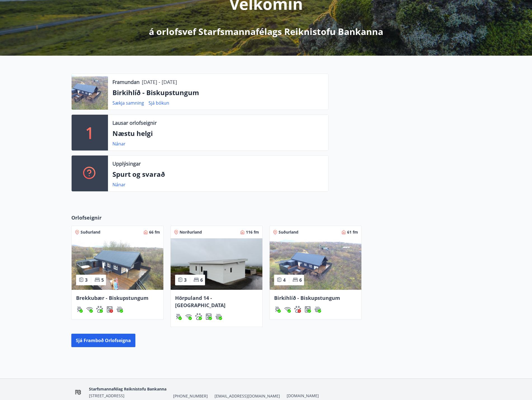 Image resolution: width=532 pixels, height=400 pixels. Describe the element at coordinates (307, 298) in the screenshot. I see `span: Birkihlíð - Biskupstungum` at that location.